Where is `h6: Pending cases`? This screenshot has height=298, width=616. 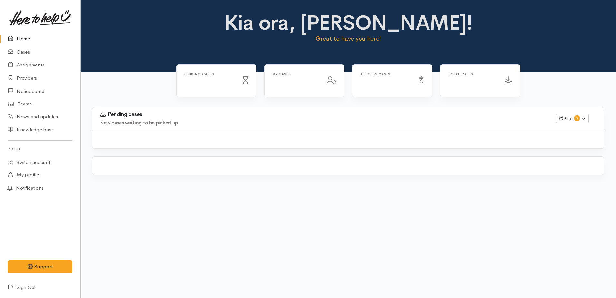
h6: Pending cases is located at coordinates (209, 74).